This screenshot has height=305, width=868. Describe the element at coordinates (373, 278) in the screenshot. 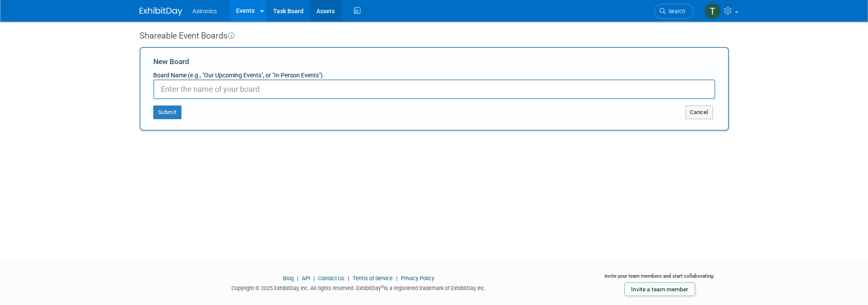

I see `a: Terms of Service` at that location.